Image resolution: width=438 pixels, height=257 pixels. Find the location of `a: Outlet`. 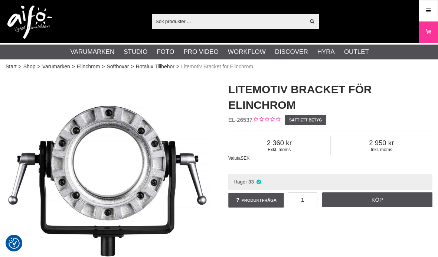

a: Outlet is located at coordinates (356, 52).